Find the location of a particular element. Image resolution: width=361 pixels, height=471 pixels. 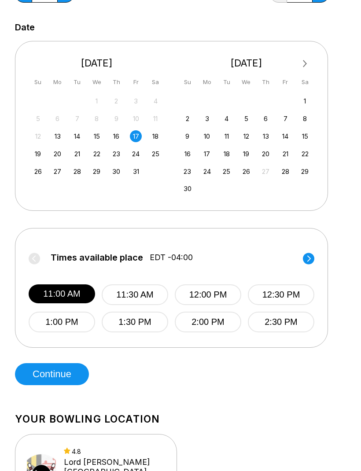

div: Choose Sunday, November 9th, 2025 is located at coordinates (187, 137).